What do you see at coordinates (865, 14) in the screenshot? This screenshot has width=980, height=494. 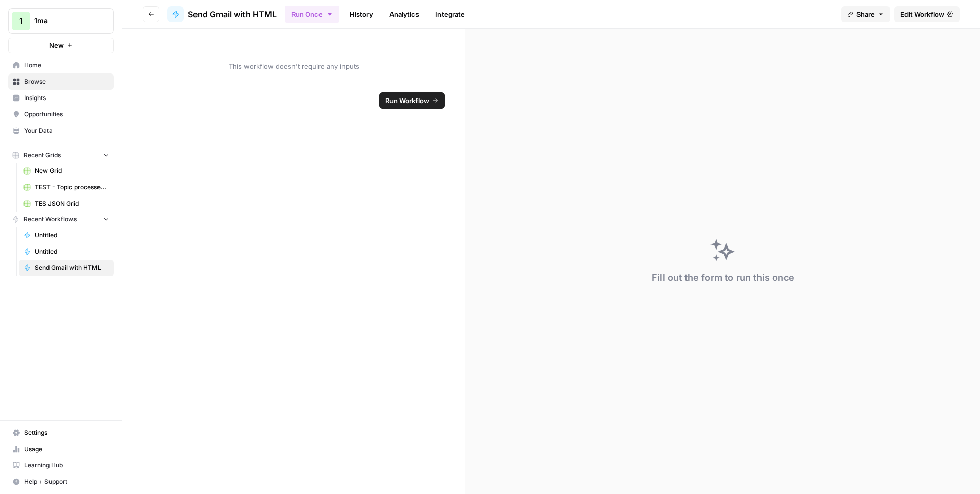 I see `span: Share` at bounding box center [865, 14].